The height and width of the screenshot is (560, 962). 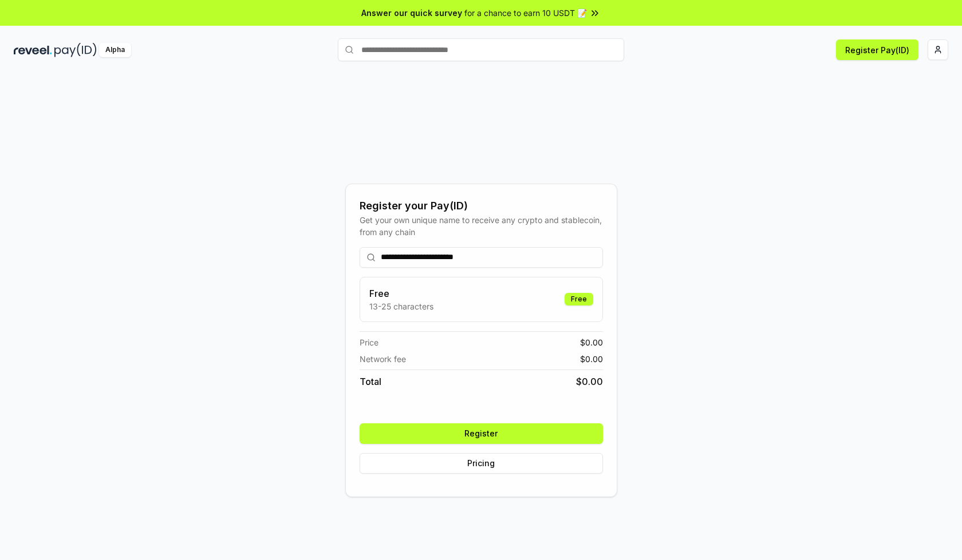 What do you see at coordinates (402, 306) in the screenshot?
I see `p: 13-25 characters` at bounding box center [402, 306].